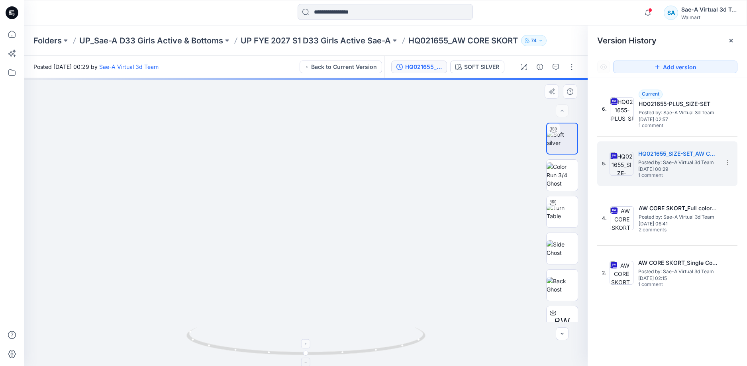  I want to click on button: 74, so click(534, 41).